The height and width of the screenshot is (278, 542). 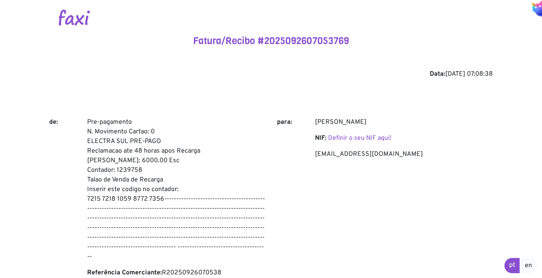 I want to click on p: R20250926070538, so click(x=176, y=272).